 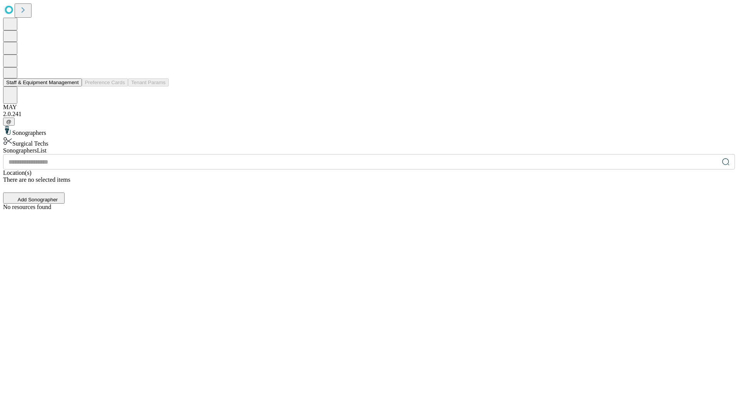 What do you see at coordinates (369, 151) in the screenshot?
I see `div: Sonographers List` at bounding box center [369, 151].